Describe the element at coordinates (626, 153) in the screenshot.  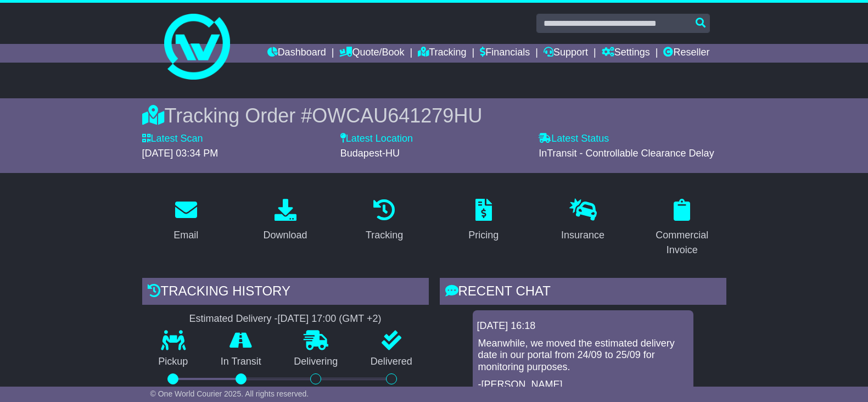
I see `span: InTransit - Controllable Clearance Delay` at that location.